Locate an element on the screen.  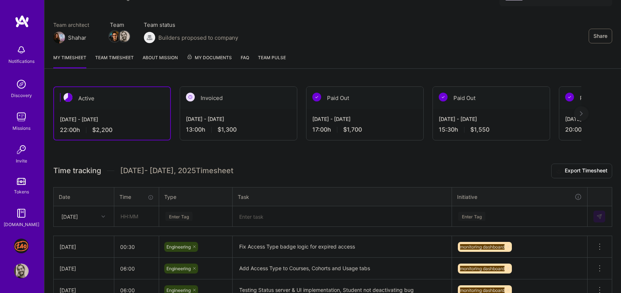
th: Task is located at coordinates (342, 197).